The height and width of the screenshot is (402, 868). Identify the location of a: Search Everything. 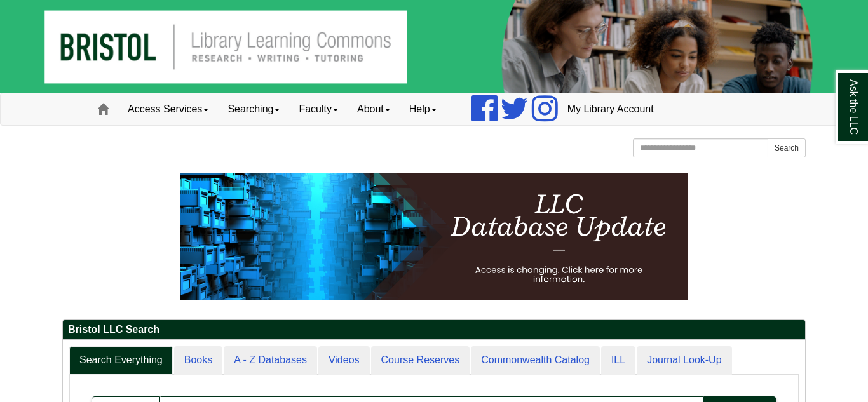
(121, 360).